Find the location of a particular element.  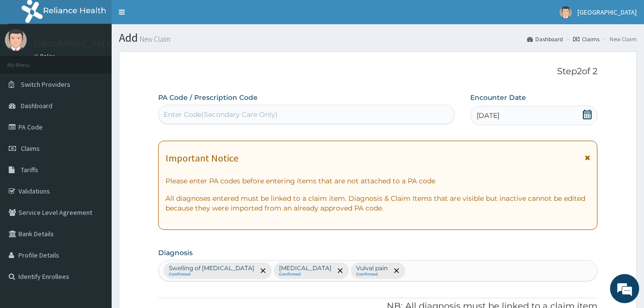

a: Online is located at coordinates (46, 56).